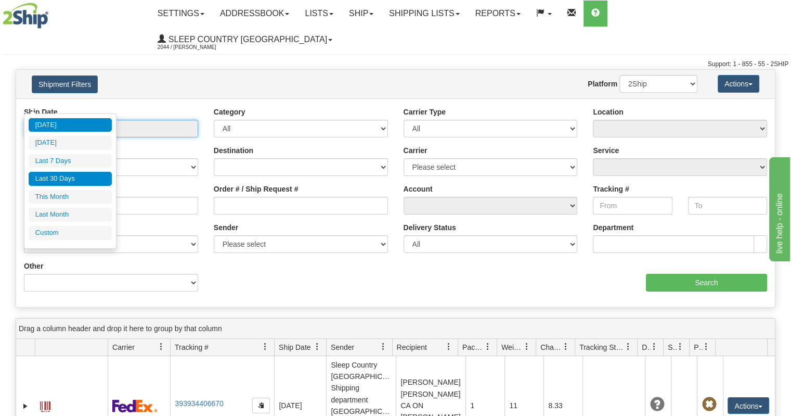 This screenshot has width=791, height=416. I want to click on span: Tracking Status, so click(602, 347).